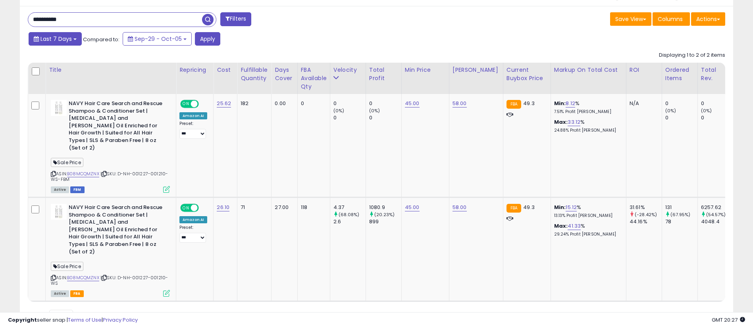 The height and width of the screenshot is (328, 753). I want to click on a: 33.12, so click(574, 122).